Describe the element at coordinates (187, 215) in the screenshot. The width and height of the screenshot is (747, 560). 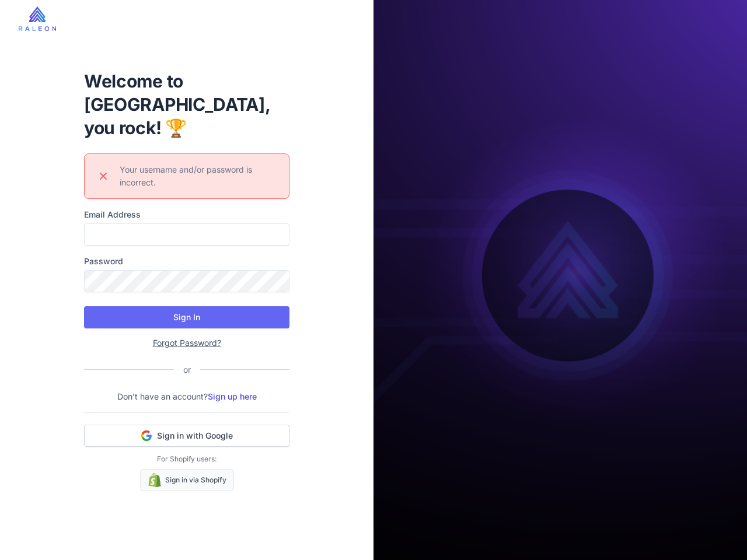
I see `label: Email Address` at that location.